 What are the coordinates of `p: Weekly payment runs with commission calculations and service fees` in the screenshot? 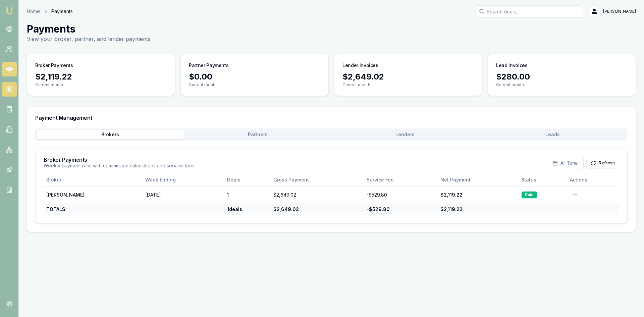 It's located at (119, 166).